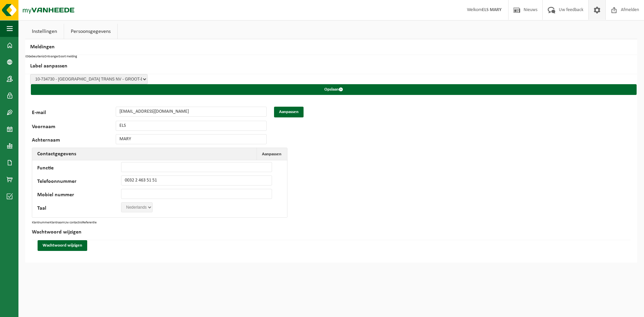 The height and width of the screenshot is (317, 644). I want to click on button: Opslaan, so click(334, 90).